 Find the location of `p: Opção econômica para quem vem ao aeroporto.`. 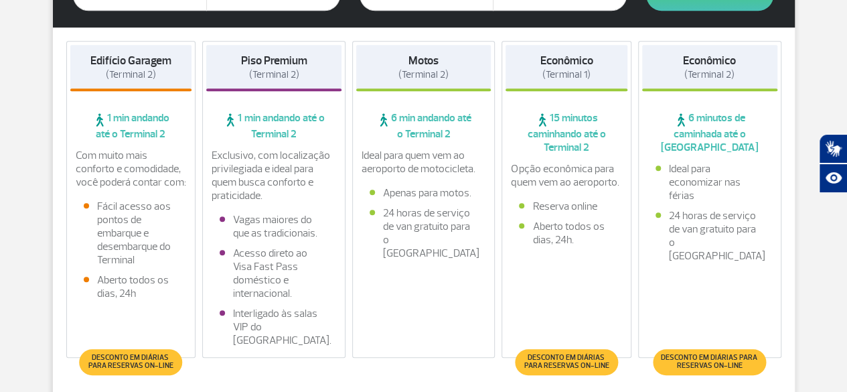

p: Opção econômica para quem vem ao aeroporto. is located at coordinates (567, 175).